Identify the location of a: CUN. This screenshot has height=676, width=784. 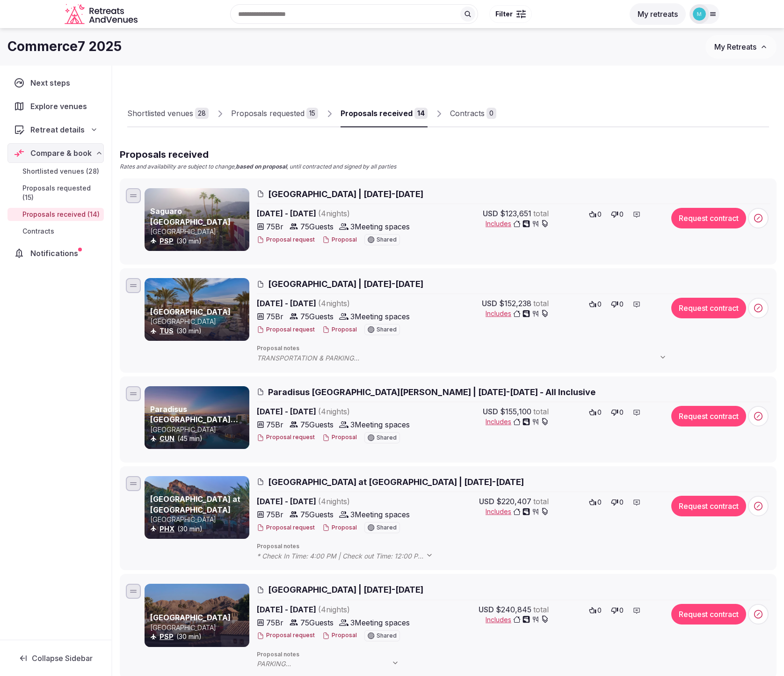
(167, 438).